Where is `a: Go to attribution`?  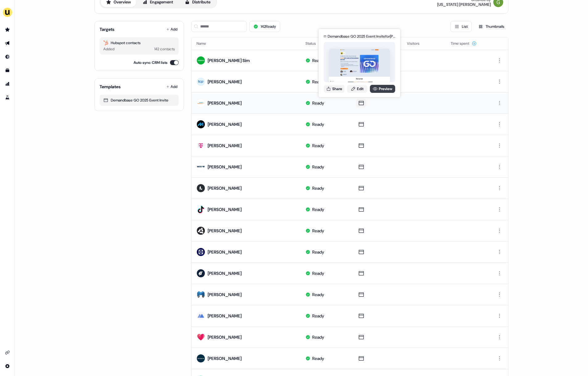
a: Go to attribution is located at coordinates (7, 84).